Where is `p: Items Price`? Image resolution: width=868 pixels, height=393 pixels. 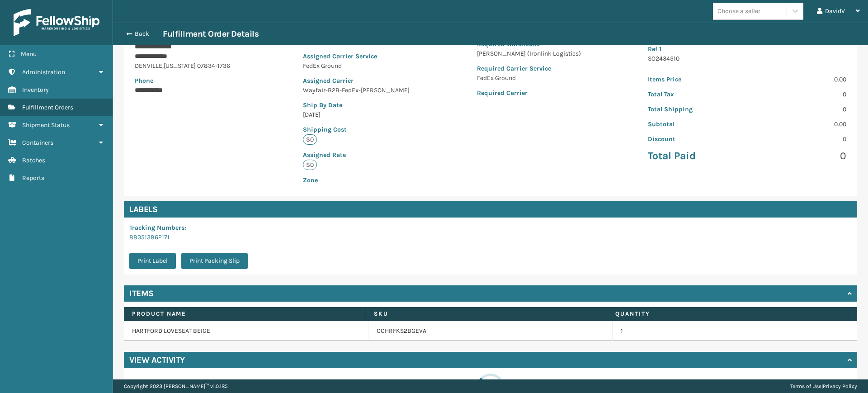 p: Items Price is located at coordinates (694, 79).